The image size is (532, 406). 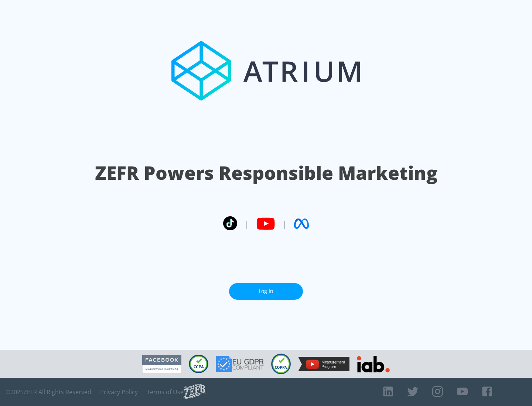 I want to click on img: IAB, so click(x=373, y=364).